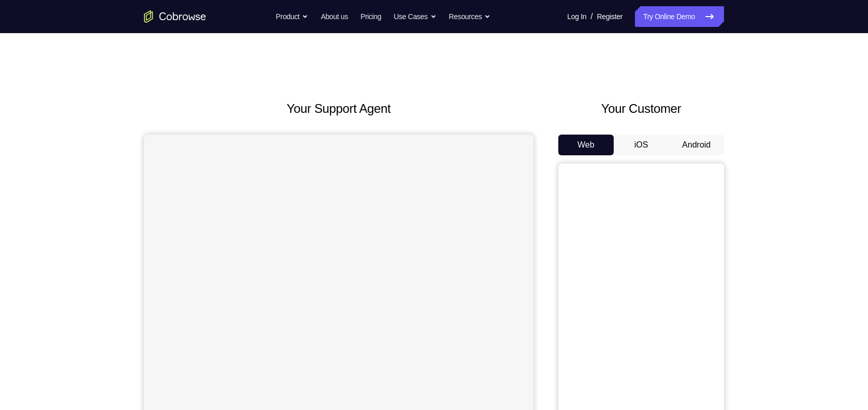  Describe the element at coordinates (339, 109) in the screenshot. I see `h2: Your Support Agent` at that location.